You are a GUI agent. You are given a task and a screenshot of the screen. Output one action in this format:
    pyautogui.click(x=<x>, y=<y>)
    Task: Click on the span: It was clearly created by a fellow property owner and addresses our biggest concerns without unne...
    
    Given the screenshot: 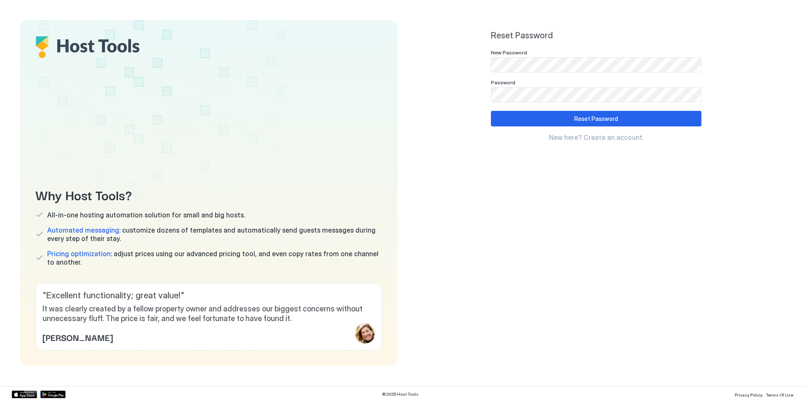 What is the action you would take?
    pyautogui.click(x=209, y=313)
    